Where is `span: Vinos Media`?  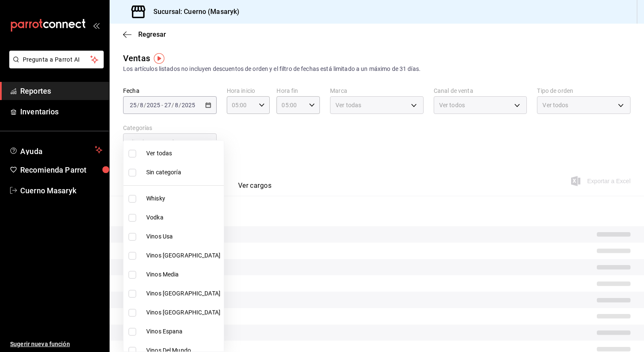 span: Vinos Media is located at coordinates (183, 274).